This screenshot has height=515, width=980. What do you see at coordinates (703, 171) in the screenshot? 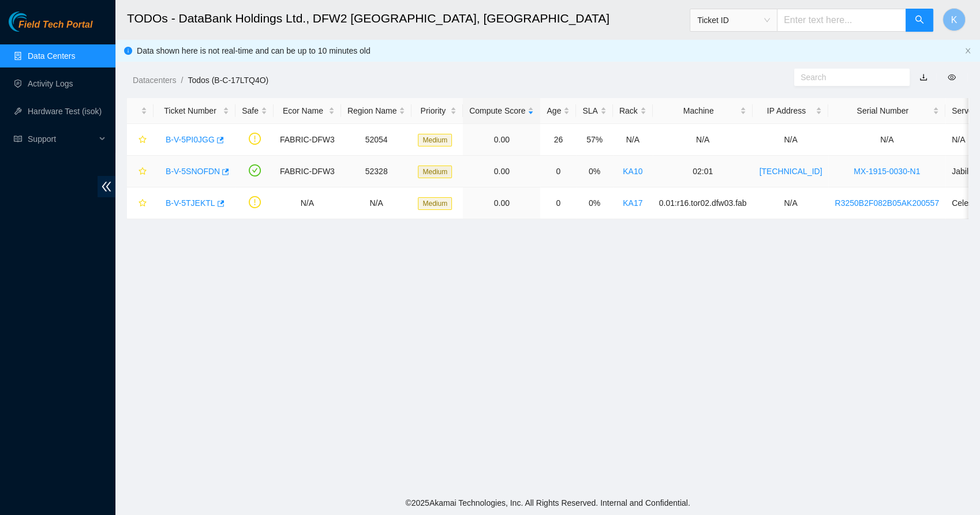
I see `td: 02:01` at bounding box center [703, 171].